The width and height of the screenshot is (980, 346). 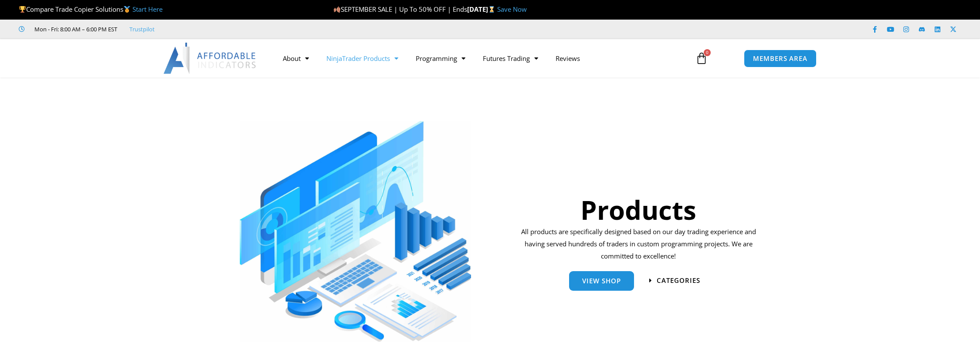 I want to click on a: View Shop, so click(x=601, y=281).